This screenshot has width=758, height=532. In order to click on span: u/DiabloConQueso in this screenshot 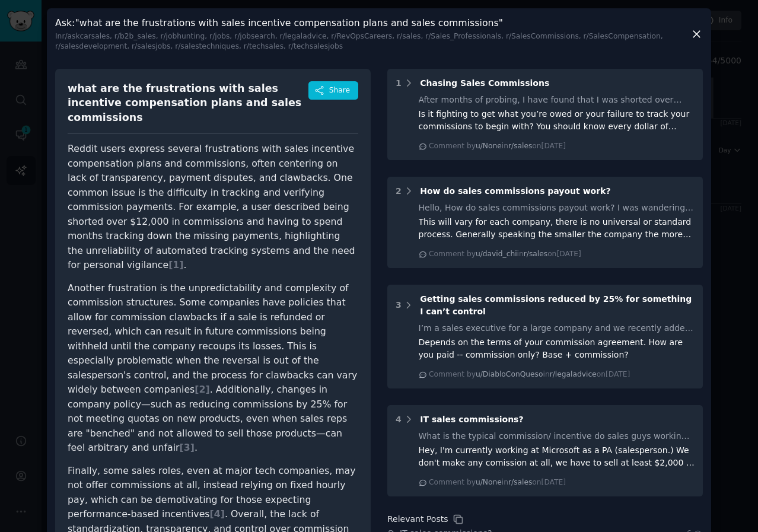, I will do `click(509, 374)`.